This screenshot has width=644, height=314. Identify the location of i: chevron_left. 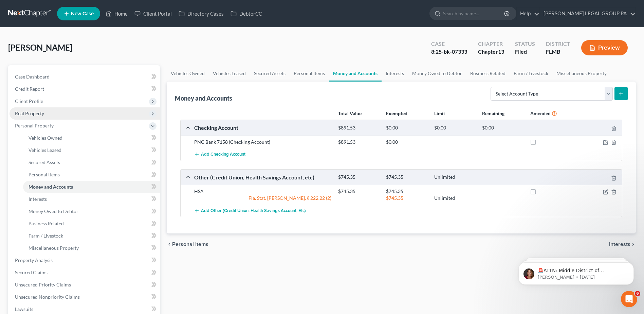
(170, 244).